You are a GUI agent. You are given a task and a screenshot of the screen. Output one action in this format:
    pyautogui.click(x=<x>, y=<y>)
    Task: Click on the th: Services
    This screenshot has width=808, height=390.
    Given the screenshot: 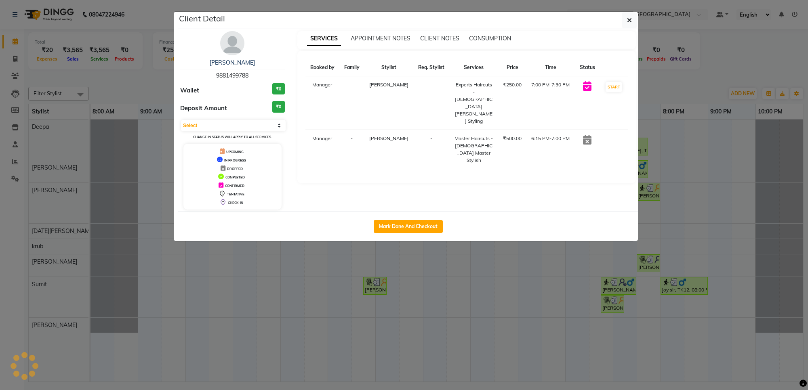 What is the action you would take?
    pyautogui.click(x=474, y=67)
    